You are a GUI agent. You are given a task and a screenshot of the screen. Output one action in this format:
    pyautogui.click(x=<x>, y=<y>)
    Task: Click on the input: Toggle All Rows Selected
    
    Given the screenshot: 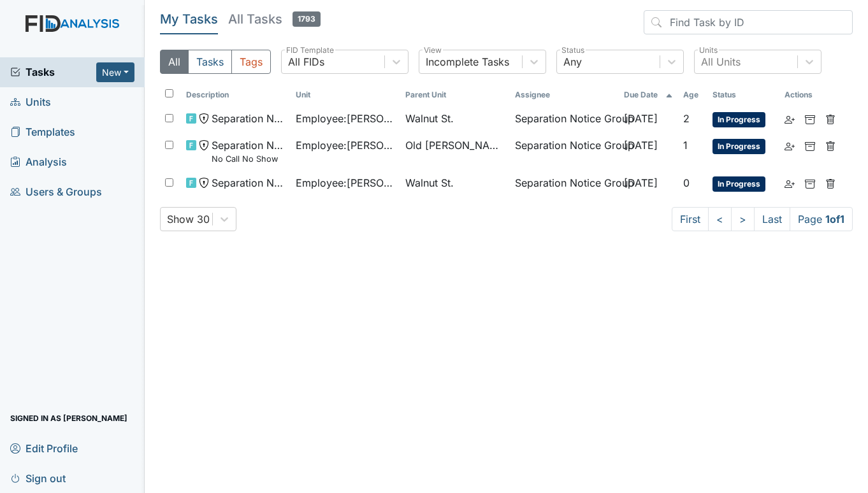 What is the action you would take?
    pyautogui.click(x=169, y=93)
    